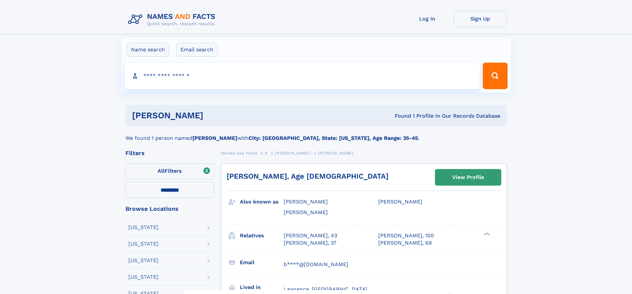  Describe the element at coordinates (468, 178) in the screenshot. I see `div: View Profile` at that location.